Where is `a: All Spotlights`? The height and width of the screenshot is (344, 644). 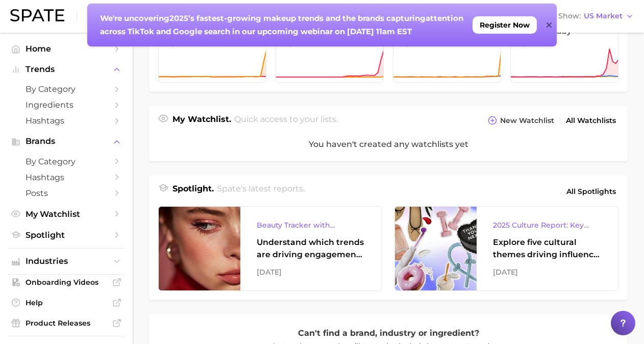
a: All Spotlights is located at coordinates (591, 192).